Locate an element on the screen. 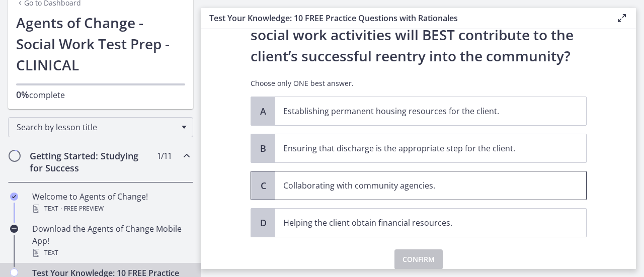  div: Welcome to Agents of Change! is located at coordinates (111, 203).